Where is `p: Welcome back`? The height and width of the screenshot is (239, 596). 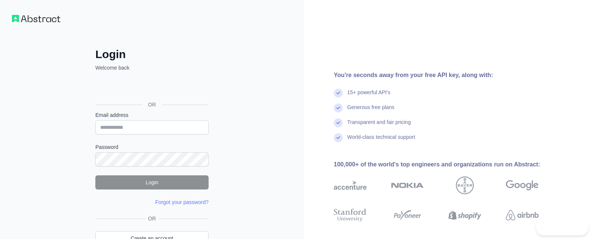 p: Welcome back is located at coordinates (152, 68).